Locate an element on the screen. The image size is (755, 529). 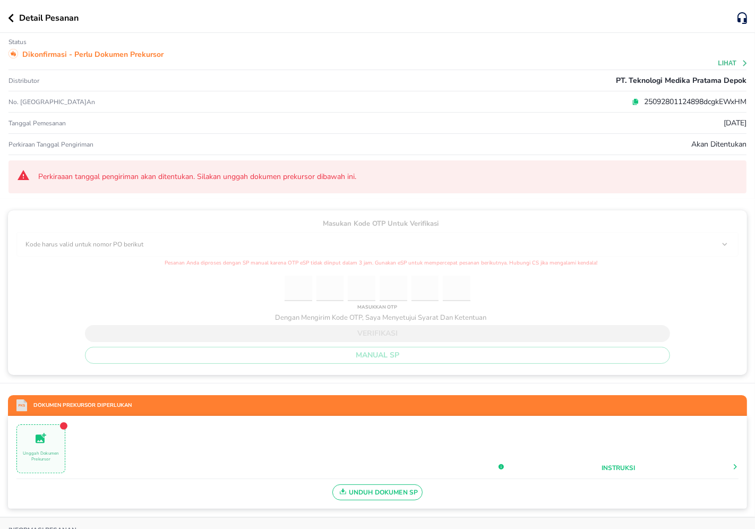
p: Instruksi is located at coordinates (618, 468).